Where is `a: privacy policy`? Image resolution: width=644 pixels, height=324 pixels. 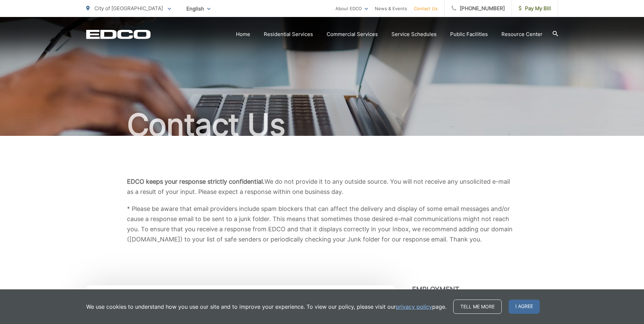 a: privacy policy is located at coordinates (414, 306).